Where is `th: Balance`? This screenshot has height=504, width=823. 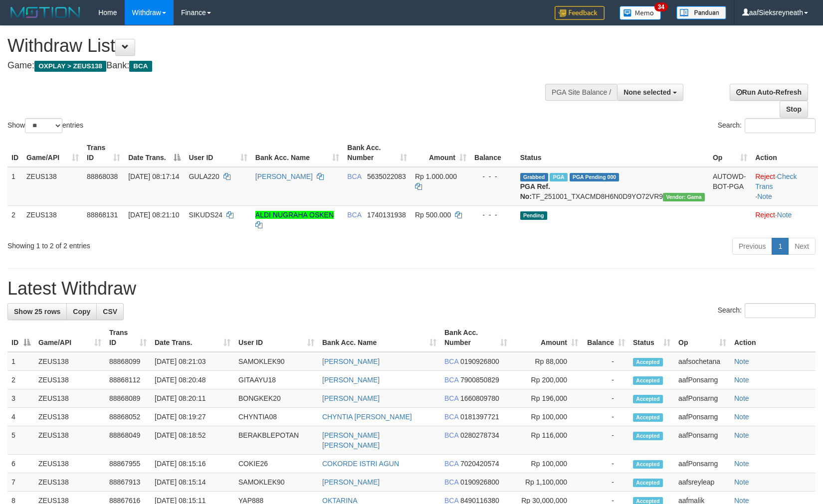 th: Balance is located at coordinates (493, 152).